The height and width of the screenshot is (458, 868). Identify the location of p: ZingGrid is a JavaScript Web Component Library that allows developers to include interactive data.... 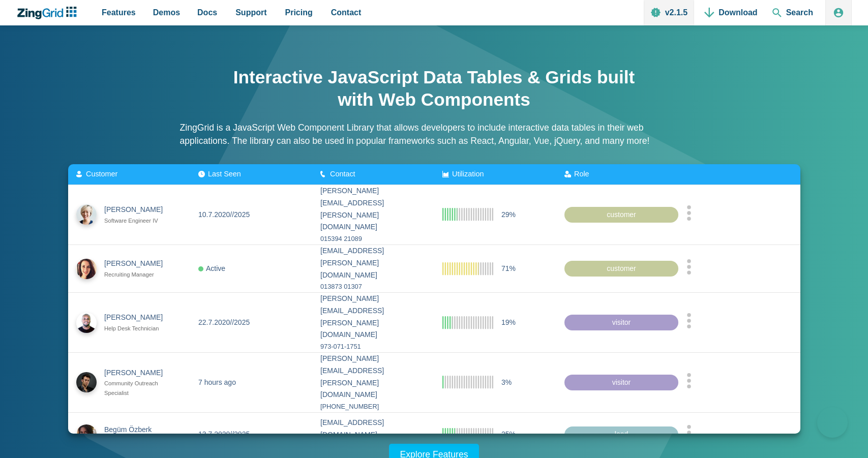
(434, 135).